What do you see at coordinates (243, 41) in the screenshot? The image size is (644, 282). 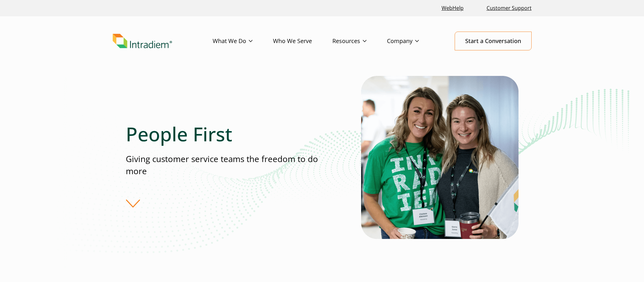 I see `a: What We Do` at bounding box center [243, 41].